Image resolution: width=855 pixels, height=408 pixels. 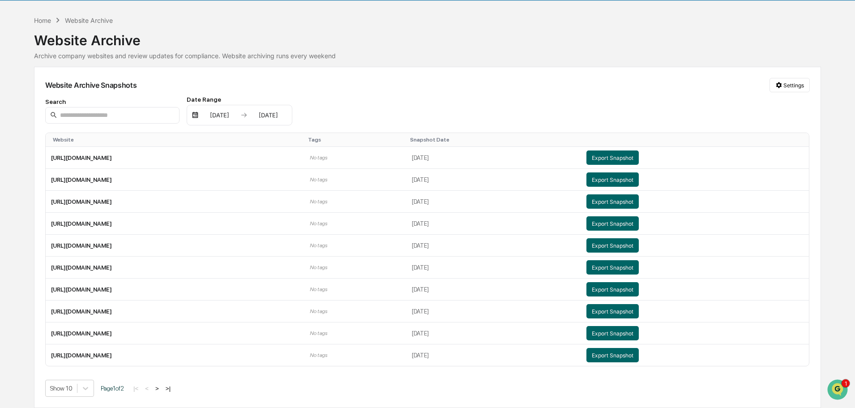 I want to click on button: Start new chat, so click(x=157, y=77).